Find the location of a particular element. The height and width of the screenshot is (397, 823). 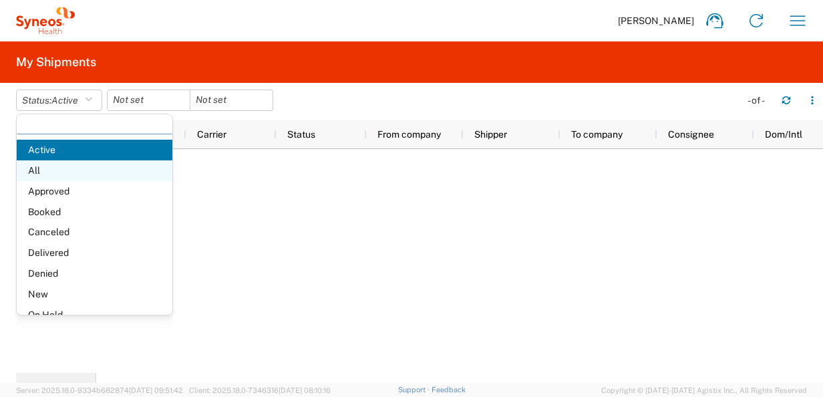

a: Feedback is located at coordinates (448, 389).